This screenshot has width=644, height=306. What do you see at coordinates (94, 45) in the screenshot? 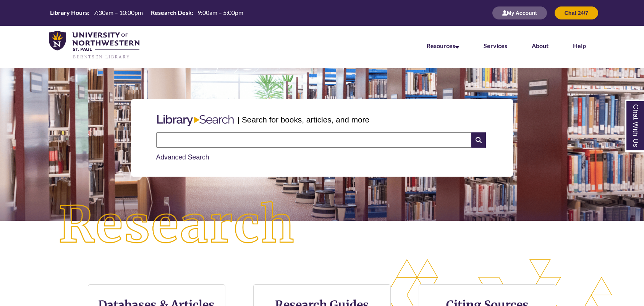
I see `img: UNWSP Library Logo` at bounding box center [94, 45].